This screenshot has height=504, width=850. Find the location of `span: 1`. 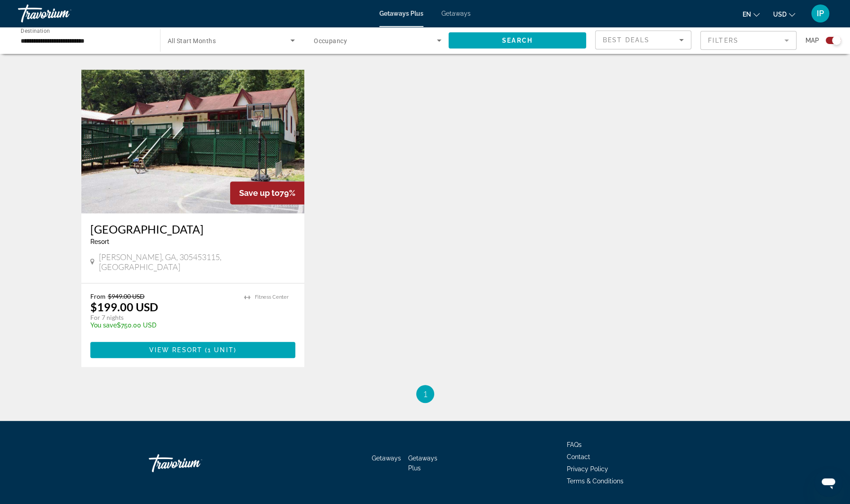

span: 1 is located at coordinates (425, 394).